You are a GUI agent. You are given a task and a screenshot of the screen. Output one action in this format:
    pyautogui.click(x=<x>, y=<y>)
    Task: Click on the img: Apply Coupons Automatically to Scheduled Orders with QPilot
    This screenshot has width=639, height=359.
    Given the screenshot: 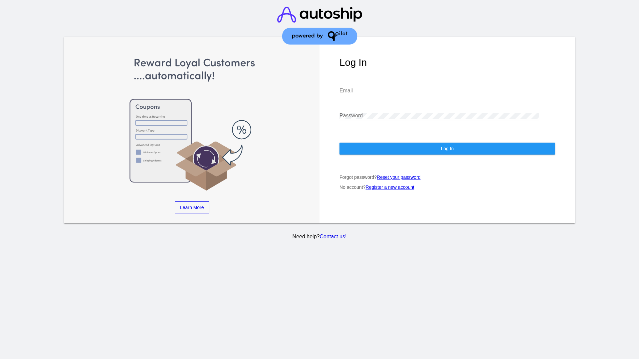 What is the action you would take?
    pyautogui.click(x=192, y=124)
    